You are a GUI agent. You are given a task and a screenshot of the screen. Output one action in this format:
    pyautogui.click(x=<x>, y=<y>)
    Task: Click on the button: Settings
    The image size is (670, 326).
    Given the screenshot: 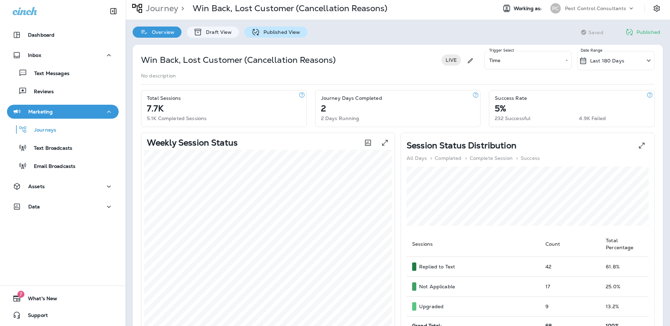 What is the action you would take?
    pyautogui.click(x=656, y=8)
    